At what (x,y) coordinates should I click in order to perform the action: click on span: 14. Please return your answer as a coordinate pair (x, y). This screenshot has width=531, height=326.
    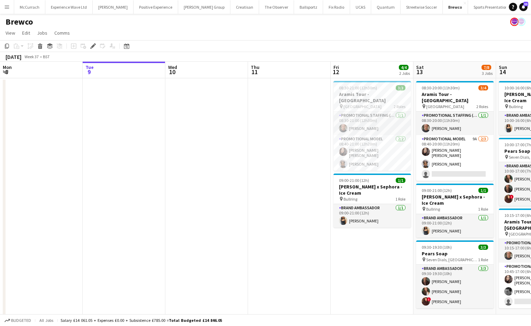
    Looking at the image, I should click on (502, 72).